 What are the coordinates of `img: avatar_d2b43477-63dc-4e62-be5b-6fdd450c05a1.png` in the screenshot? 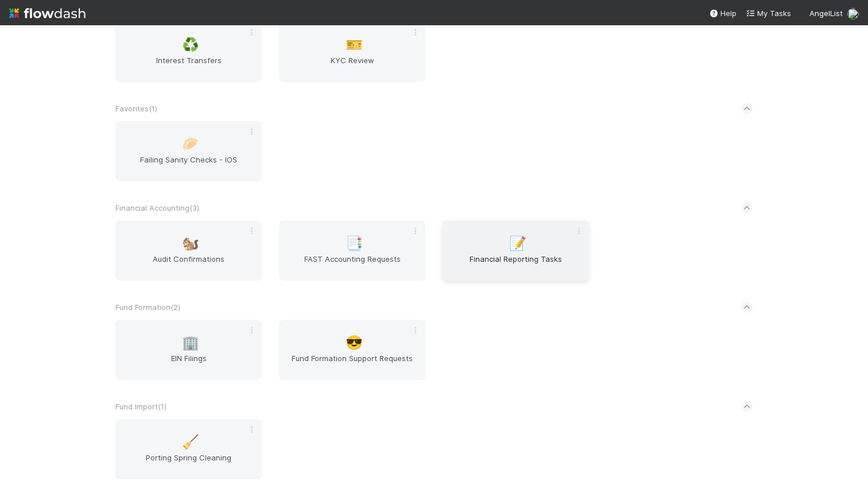 It's located at (853, 13).